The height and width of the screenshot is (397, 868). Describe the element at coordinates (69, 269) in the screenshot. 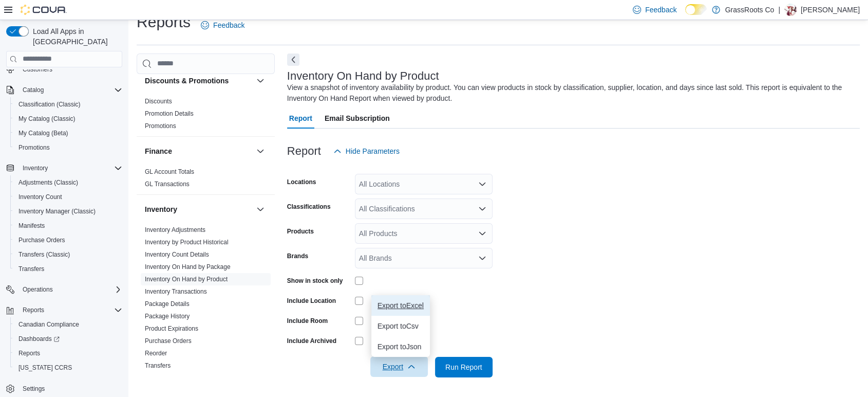

I see `button: Transfers` at that location.